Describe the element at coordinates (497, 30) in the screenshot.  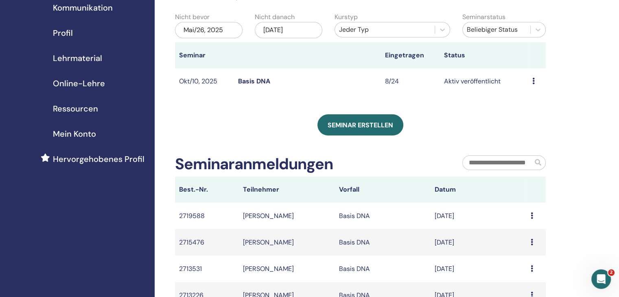
I see `div: Beliebiger Status` at that location.